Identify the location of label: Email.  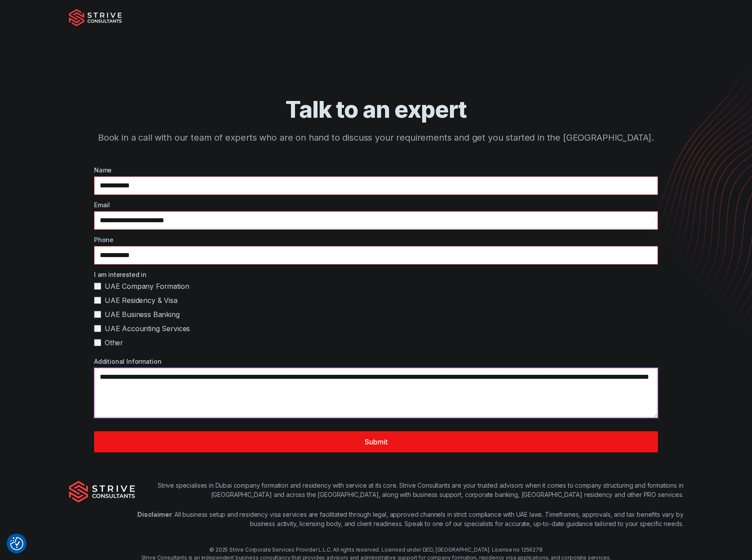
(375, 205).